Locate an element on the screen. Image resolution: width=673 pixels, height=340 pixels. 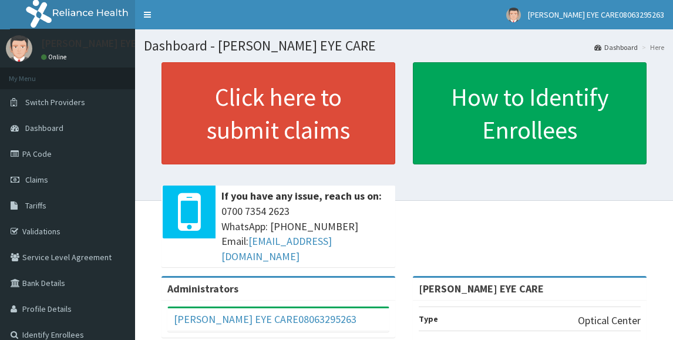
a: Online is located at coordinates (55, 57).